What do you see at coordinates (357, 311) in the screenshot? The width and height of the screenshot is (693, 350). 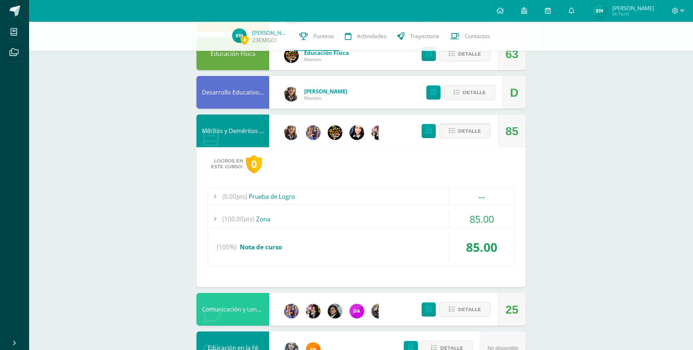 I see `img: 20293396c123fa1d0be50d4fd90c658f.png` at bounding box center [357, 311].